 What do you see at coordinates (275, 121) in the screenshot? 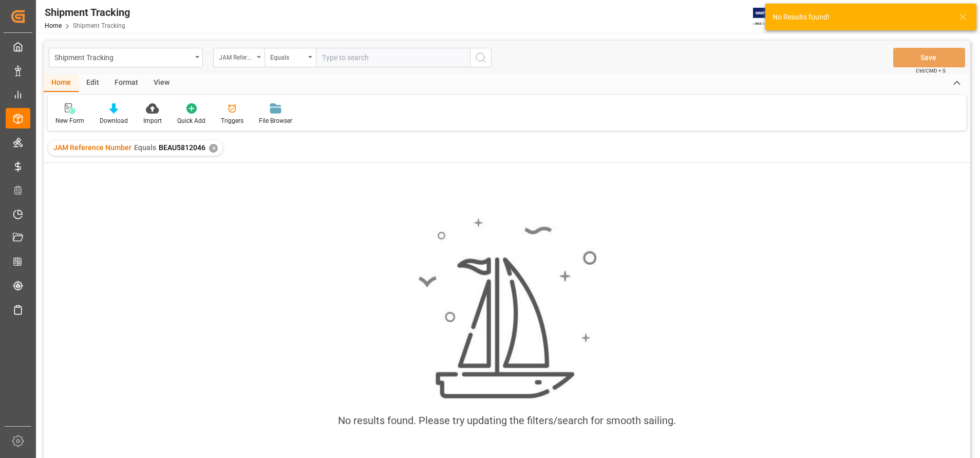
I see `div: File Browser` at bounding box center [275, 121].